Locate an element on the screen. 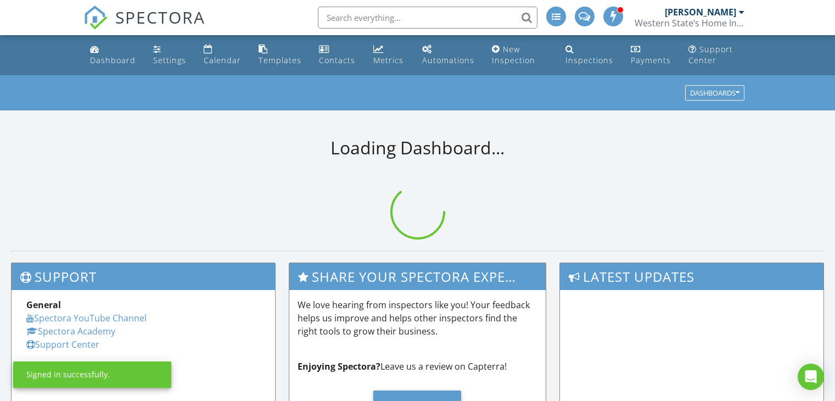  a: Templates is located at coordinates (280, 55).